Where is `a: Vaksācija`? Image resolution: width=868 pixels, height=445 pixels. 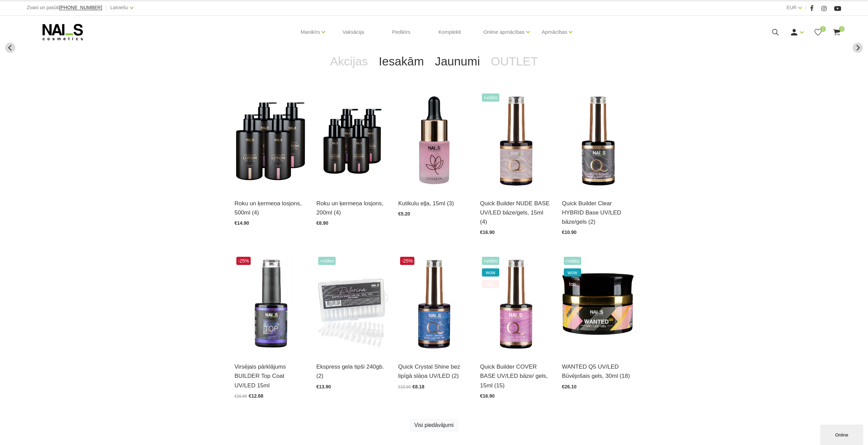
a: Vaksācija is located at coordinates (353, 32).